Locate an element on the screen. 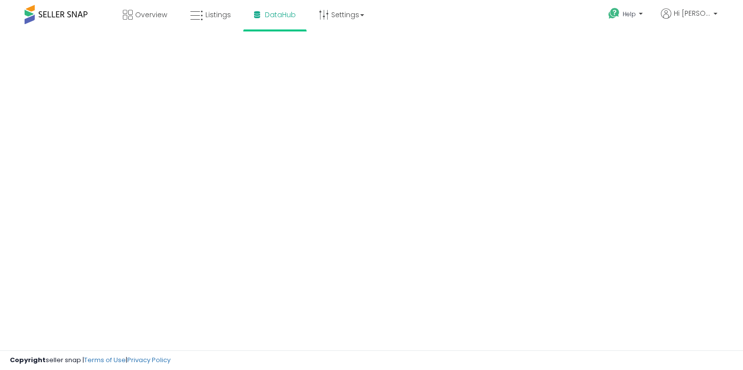 The width and height of the screenshot is (743, 370). span: Listings is located at coordinates (218, 15).